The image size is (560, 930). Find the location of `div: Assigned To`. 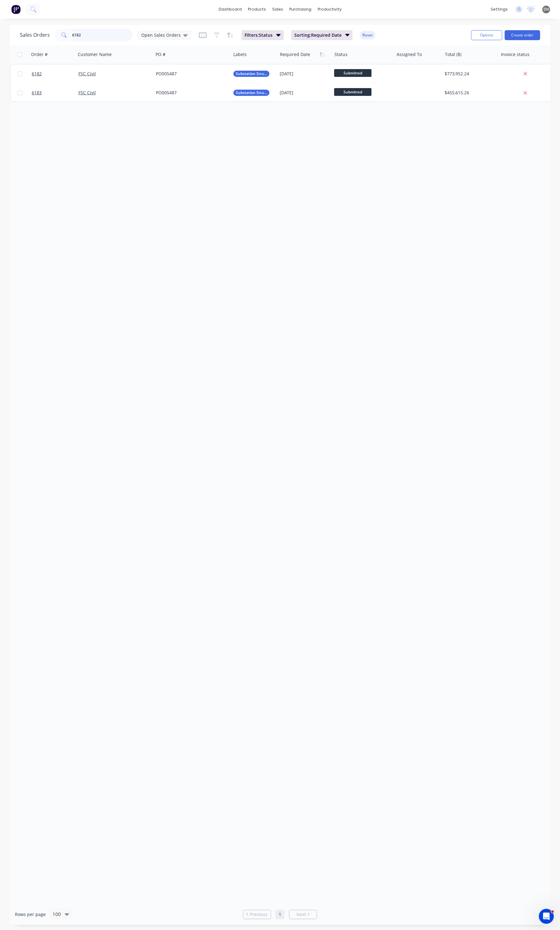

div: Assigned To is located at coordinates (409, 54).